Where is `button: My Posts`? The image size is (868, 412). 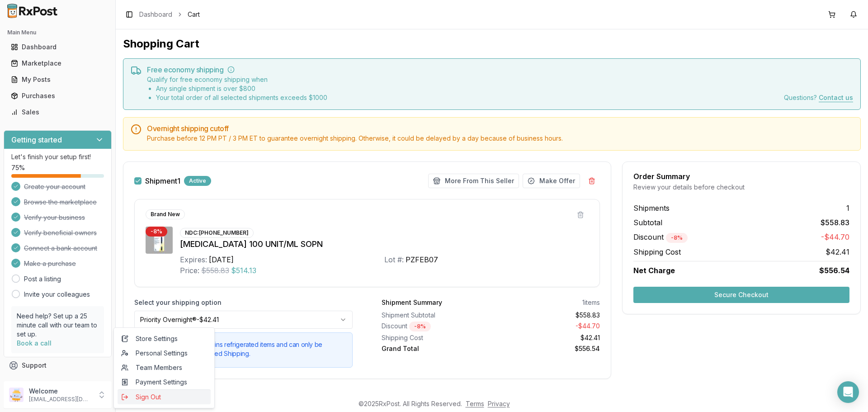 button: My Posts is located at coordinates (57, 79).